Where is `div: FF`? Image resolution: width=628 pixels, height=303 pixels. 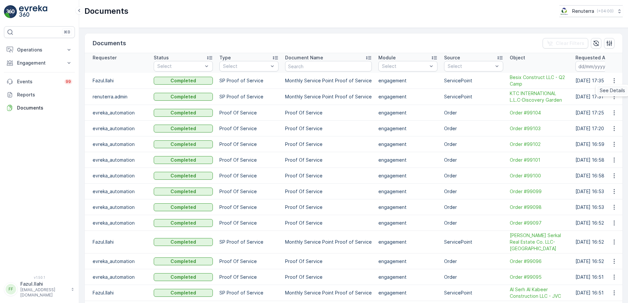
div: FF is located at coordinates (11, 290).